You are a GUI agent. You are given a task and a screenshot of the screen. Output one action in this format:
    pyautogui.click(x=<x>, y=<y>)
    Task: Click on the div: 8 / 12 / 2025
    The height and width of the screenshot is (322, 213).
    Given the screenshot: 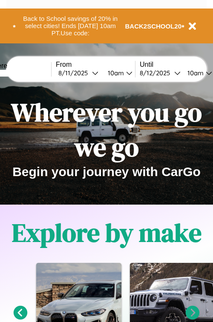 What is the action you would take?
    pyautogui.click(x=157, y=73)
    